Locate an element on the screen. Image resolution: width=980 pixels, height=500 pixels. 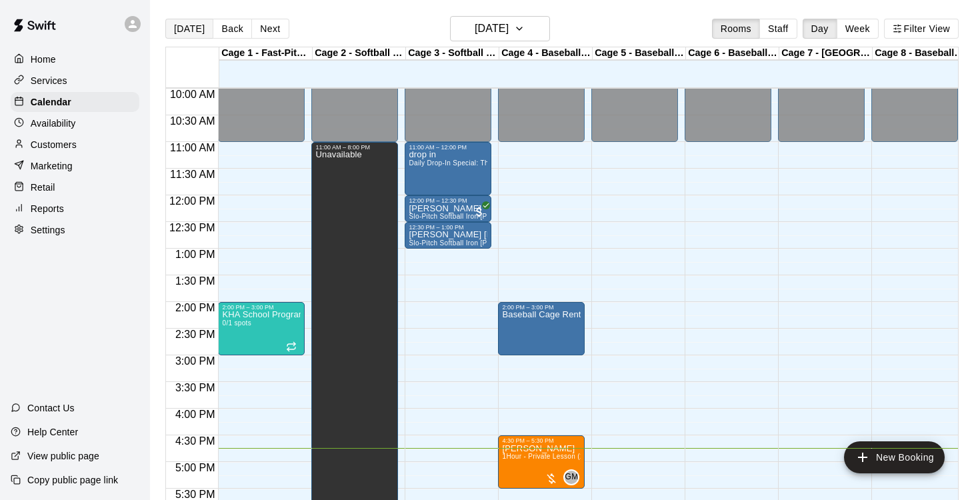
span: 12:30 PM is located at coordinates (192, 228).